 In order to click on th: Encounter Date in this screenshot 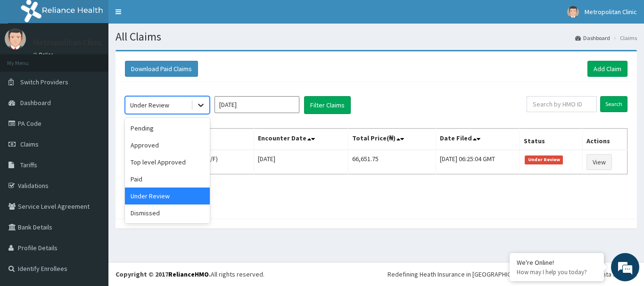, I will do `click(301, 139)`.